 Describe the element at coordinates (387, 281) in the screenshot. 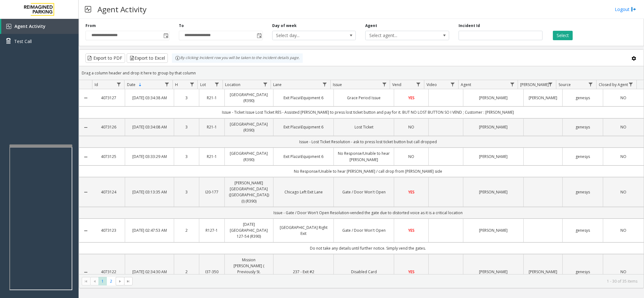

I see `kendo-pager-info: 1 - 30 of 35 items` at that location.